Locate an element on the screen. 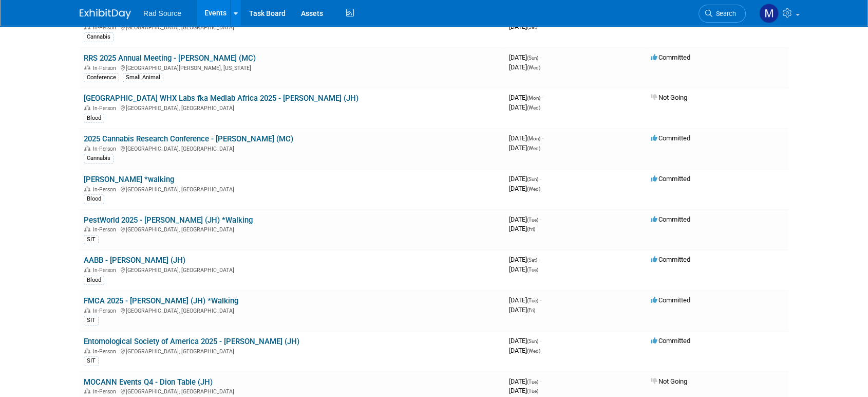  div: Cannabis is located at coordinates (99, 37).